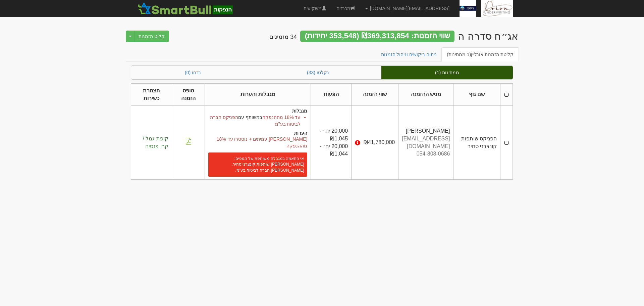  What do you see at coordinates (155, 142) in the screenshot?
I see `span: קופת גמל / קרן פנסיה` at bounding box center [155, 142].